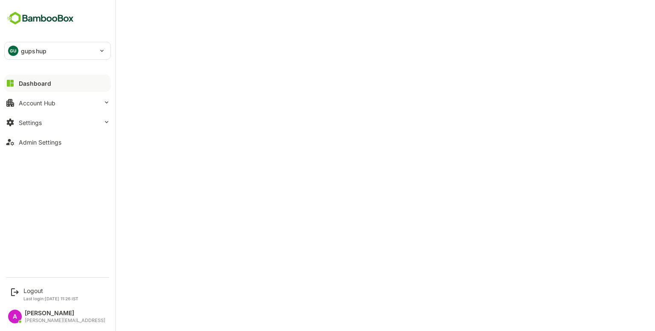  What do you see at coordinates (58, 83) in the screenshot?
I see `button: Dashboard` at bounding box center [58, 83].